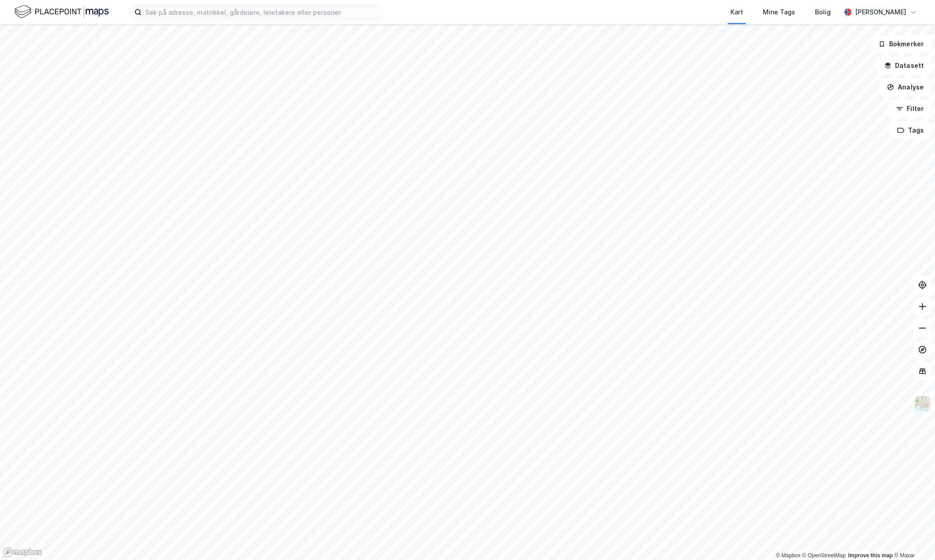  What do you see at coordinates (788, 555) in the screenshot?
I see `a: Mapbox` at bounding box center [788, 555].